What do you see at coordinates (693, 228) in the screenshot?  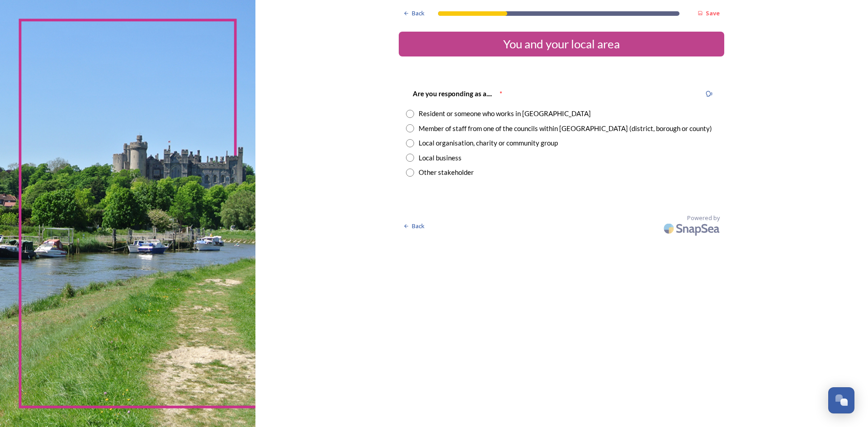 I see `img: SnapSea Logo` at bounding box center [693, 228].